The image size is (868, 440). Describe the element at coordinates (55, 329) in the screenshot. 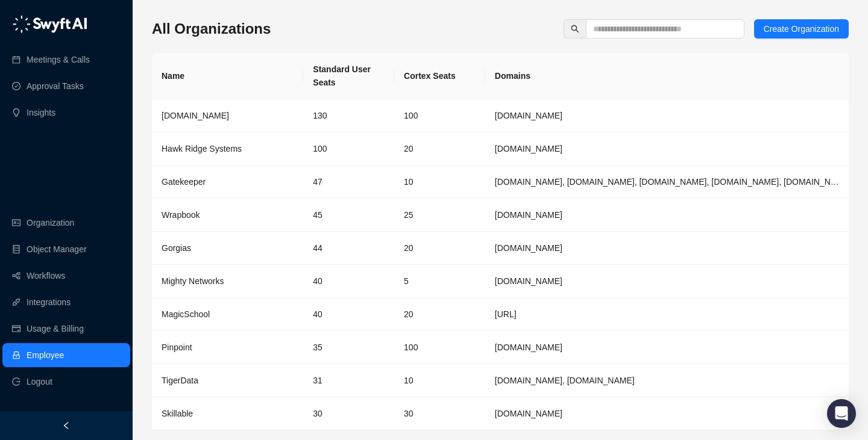

I see `a: Usage & Billing` at that location.